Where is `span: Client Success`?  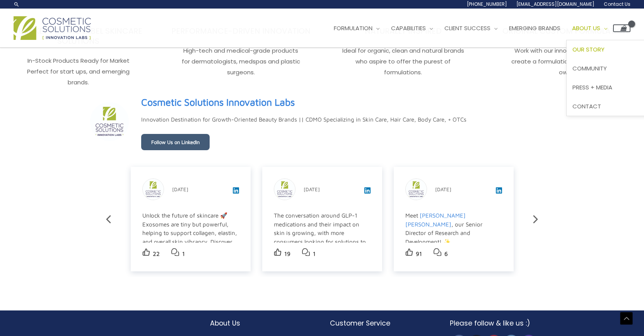 span: Client Success is located at coordinates (467, 28).